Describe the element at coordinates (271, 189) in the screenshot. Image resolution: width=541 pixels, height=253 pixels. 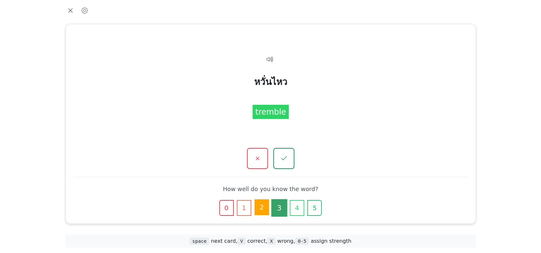
I see `div: How well do you know the word?` at that location.